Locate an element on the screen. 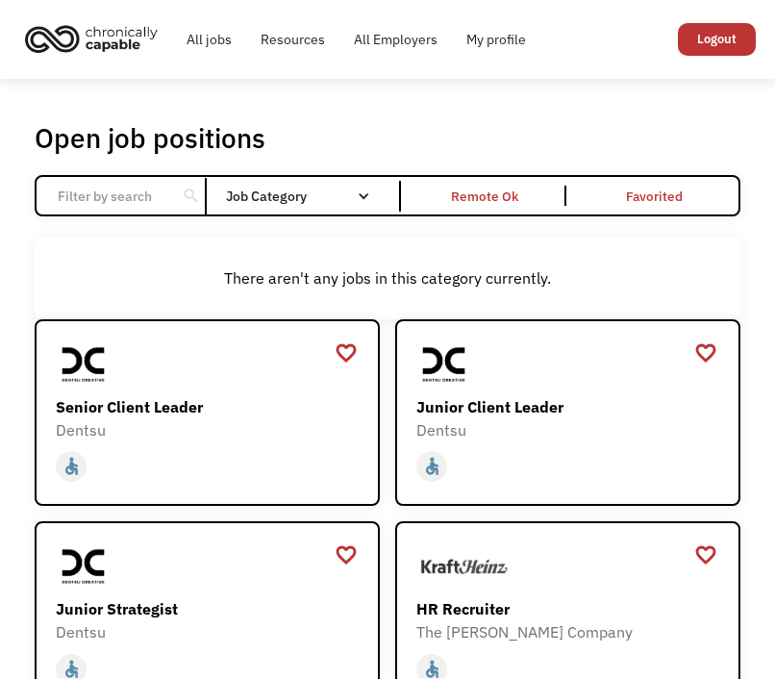 This screenshot has width=775, height=679. a: Favorited is located at coordinates (654, 195).